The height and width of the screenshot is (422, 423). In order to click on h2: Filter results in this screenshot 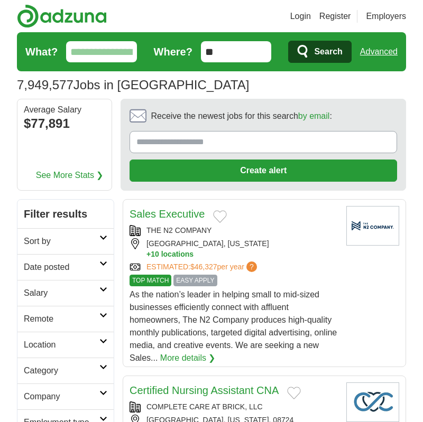, I will do `click(65, 214)`.